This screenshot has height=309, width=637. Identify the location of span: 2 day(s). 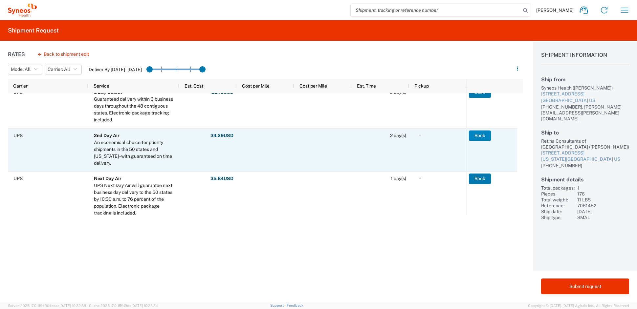
(398, 136).